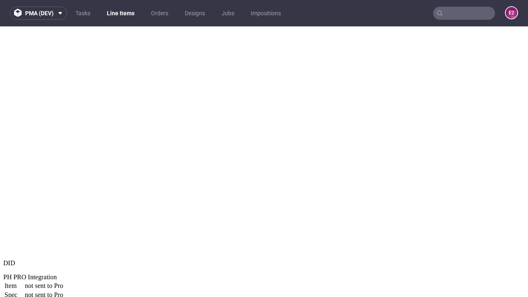 This screenshot has width=528, height=297. I want to click on div: PH PRO Integration, so click(264, 251).